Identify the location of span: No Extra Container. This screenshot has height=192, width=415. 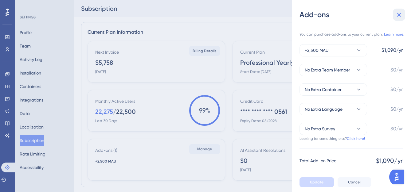
(323, 90).